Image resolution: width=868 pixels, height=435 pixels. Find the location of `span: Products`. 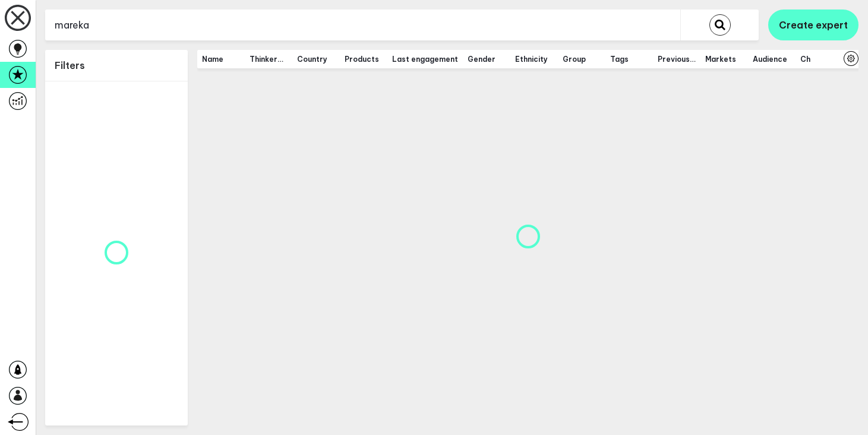

span: Products is located at coordinates (364, 59).